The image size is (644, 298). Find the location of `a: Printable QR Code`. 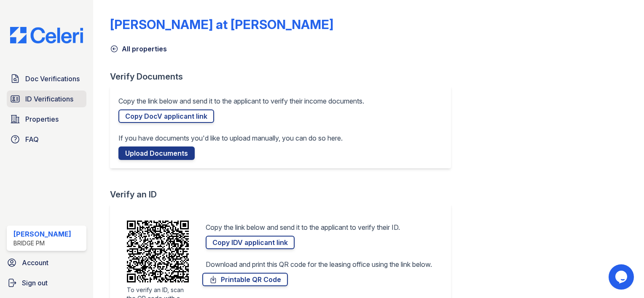

a: Printable QR Code is located at coordinates (245, 280).